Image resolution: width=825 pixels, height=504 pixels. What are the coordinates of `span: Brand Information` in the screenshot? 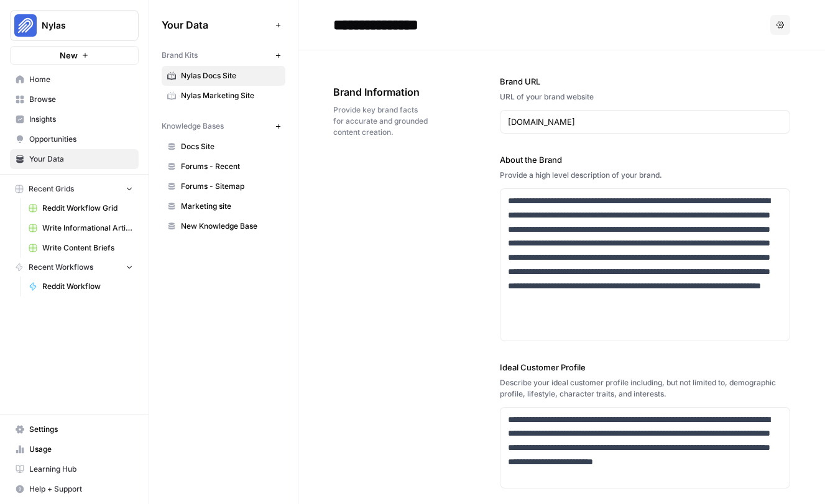 It's located at (381, 92).